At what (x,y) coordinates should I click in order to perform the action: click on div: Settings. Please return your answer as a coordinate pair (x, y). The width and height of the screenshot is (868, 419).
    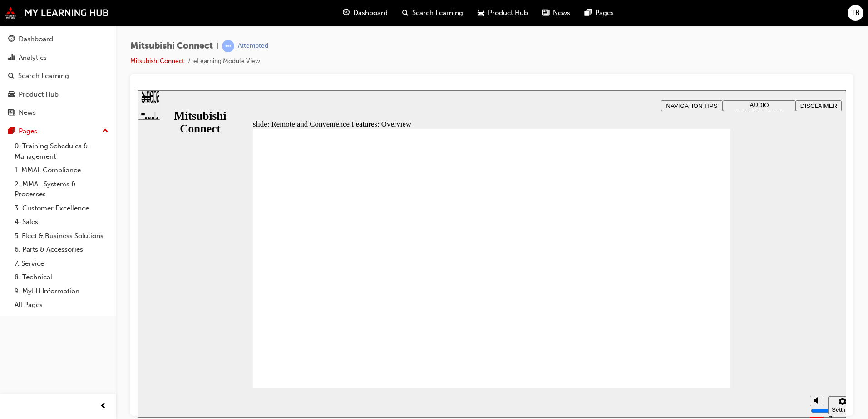
    Looking at the image, I should click on (705, 319).